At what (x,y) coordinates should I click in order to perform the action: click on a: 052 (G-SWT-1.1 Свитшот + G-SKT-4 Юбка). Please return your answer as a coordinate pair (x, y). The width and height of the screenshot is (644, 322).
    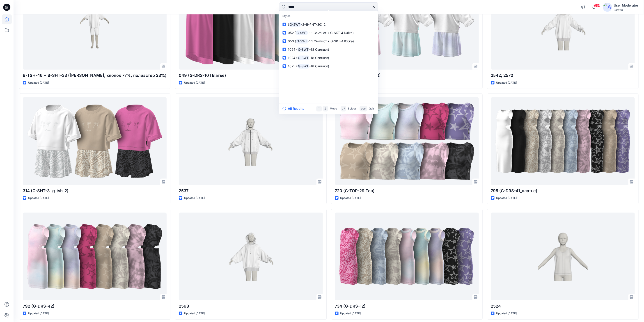
    Looking at the image, I should click on (329, 33).